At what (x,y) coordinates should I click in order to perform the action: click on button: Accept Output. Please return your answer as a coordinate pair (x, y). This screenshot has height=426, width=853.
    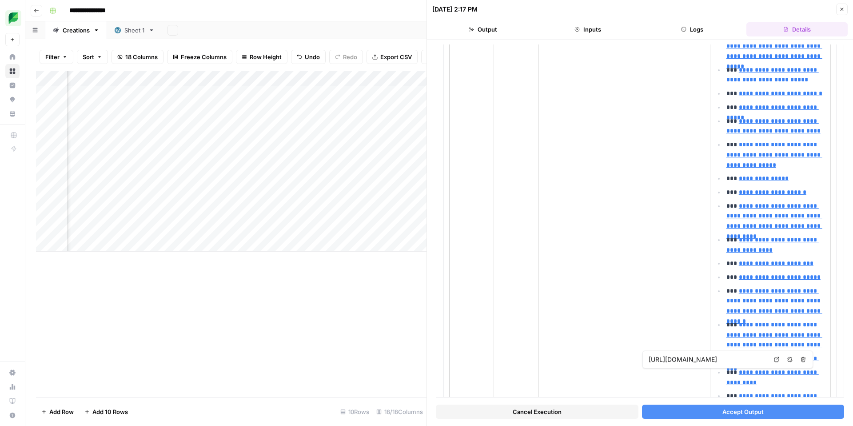
    Looking at the image, I should click on (743, 412).